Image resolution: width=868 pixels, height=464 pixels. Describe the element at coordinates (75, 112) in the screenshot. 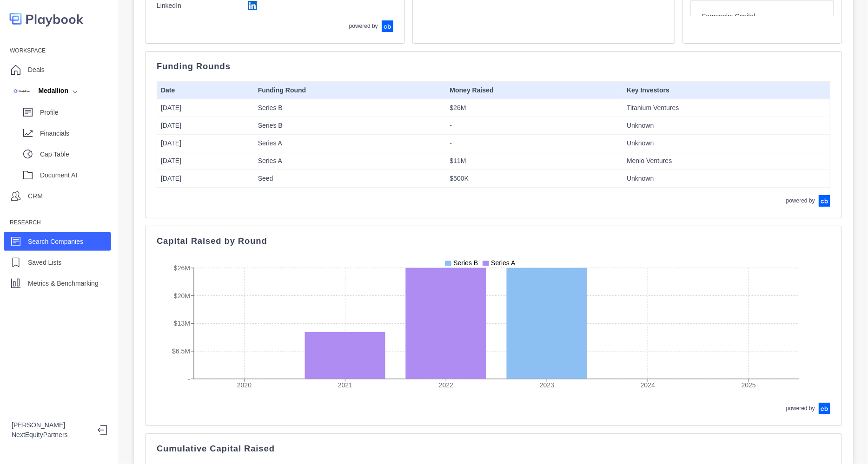

I see `p: Profile` at that location.